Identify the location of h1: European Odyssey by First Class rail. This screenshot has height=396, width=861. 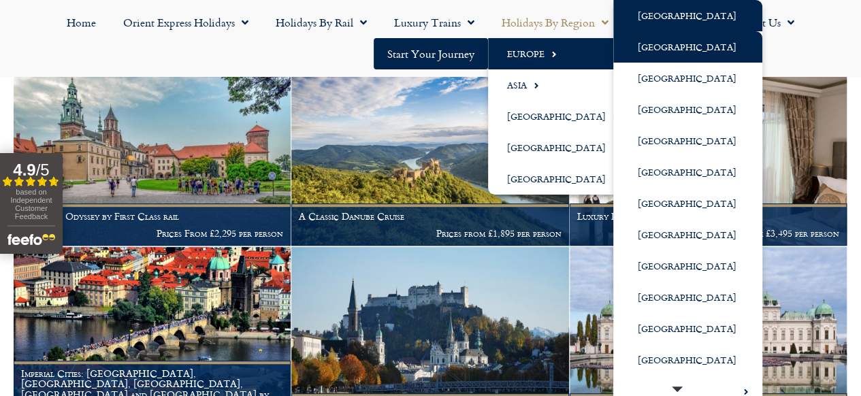
(152, 217).